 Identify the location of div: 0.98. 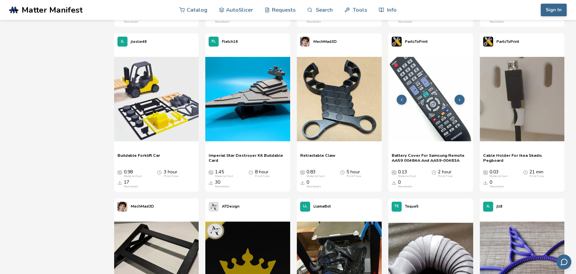
(133, 174).